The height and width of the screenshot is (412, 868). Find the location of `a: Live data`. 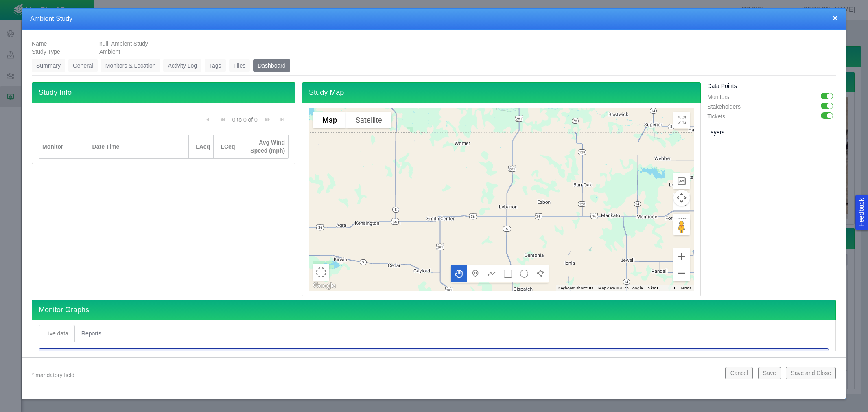

a: Live data is located at coordinates (57, 333).